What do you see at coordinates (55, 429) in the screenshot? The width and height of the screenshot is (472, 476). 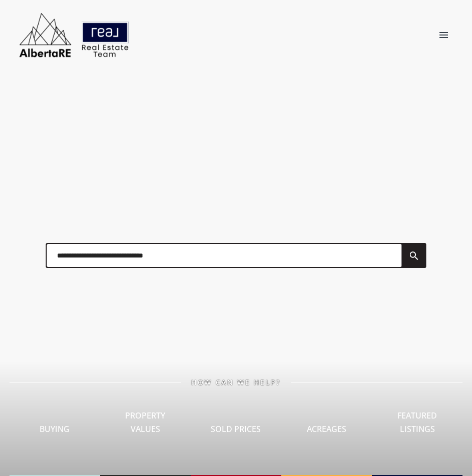 I see `span: Buying` at bounding box center [55, 429].